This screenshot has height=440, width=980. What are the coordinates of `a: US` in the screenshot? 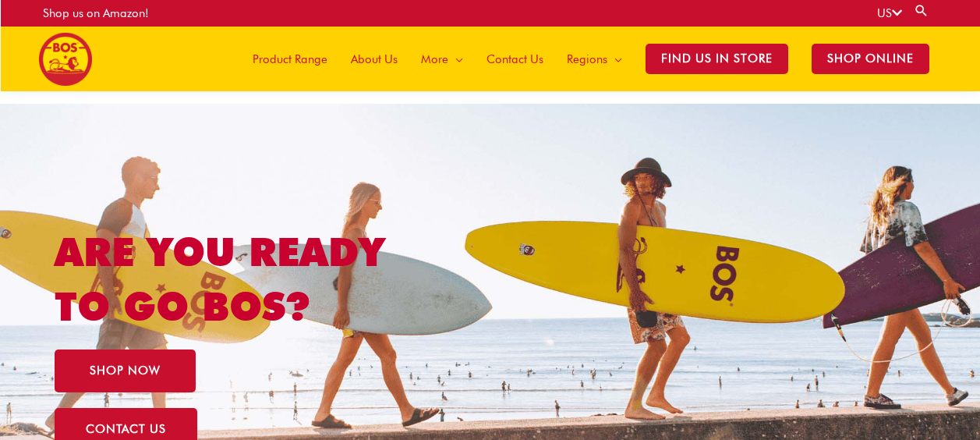 It's located at (890, 13).